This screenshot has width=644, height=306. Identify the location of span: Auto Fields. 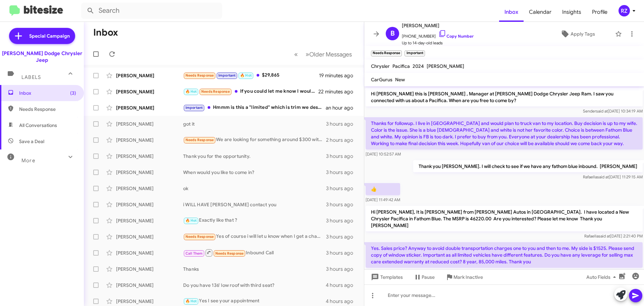
(602, 277).